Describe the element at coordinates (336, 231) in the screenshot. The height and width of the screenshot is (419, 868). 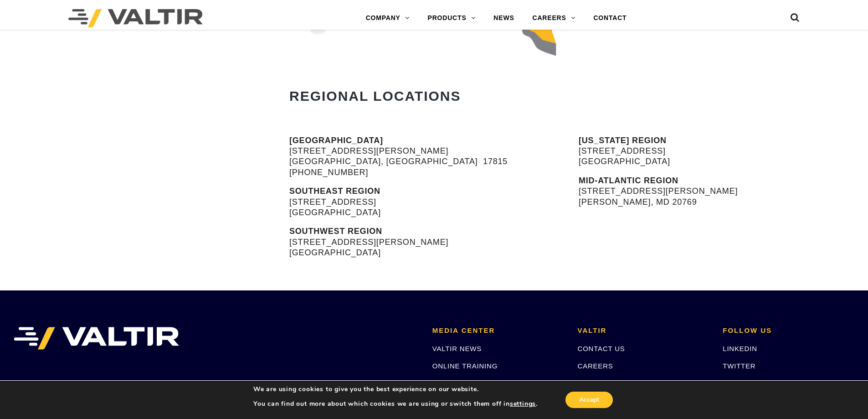
I see `strong: SOUTHWEST REGION` at that location.